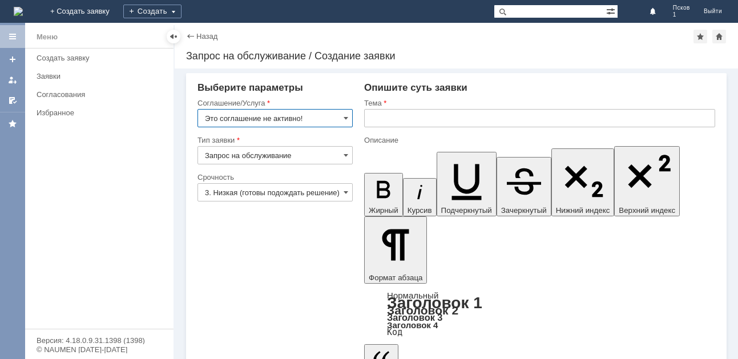 The width and height of the screenshot is (738, 359). Describe the element at coordinates (647, 210) in the screenshot. I see `span: Верхний индекс` at that location.